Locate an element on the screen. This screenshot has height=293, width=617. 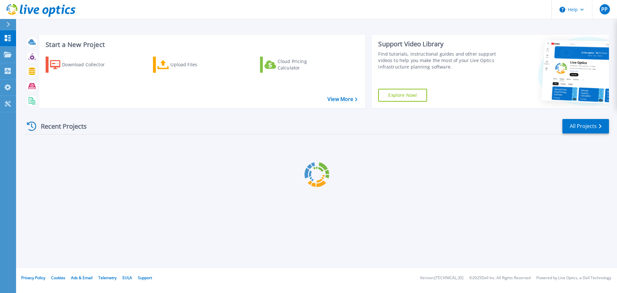
div: Support Video Library is located at coordinates (438, 44).